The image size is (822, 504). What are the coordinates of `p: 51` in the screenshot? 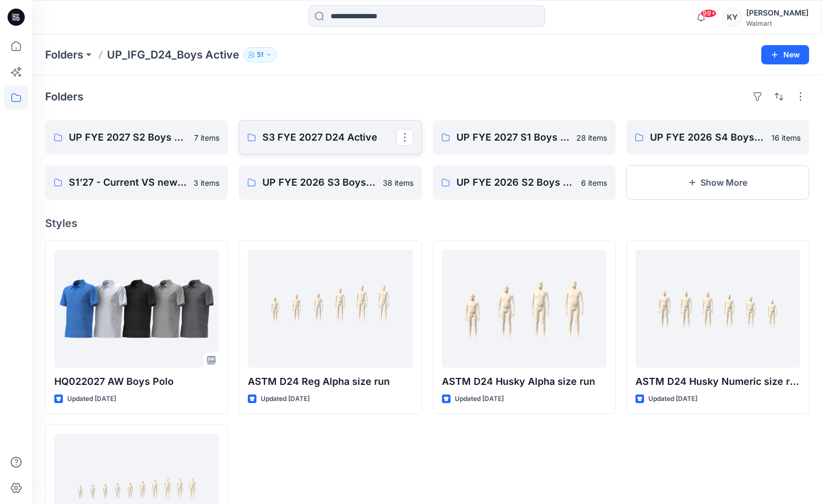 It's located at (260, 54).